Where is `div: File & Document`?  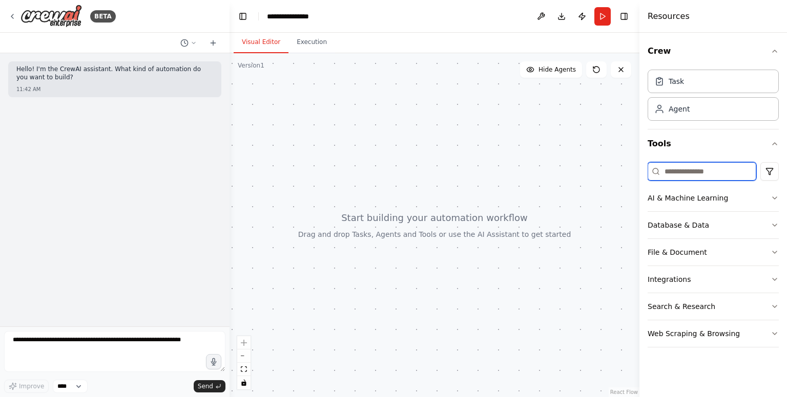 div: File & Document is located at coordinates (677, 252).